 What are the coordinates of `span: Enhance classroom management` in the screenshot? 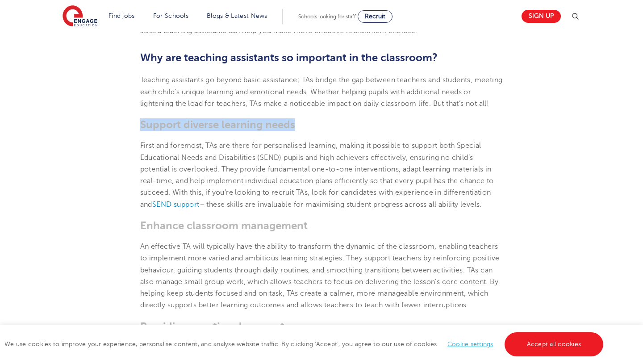 It's located at (224, 225).